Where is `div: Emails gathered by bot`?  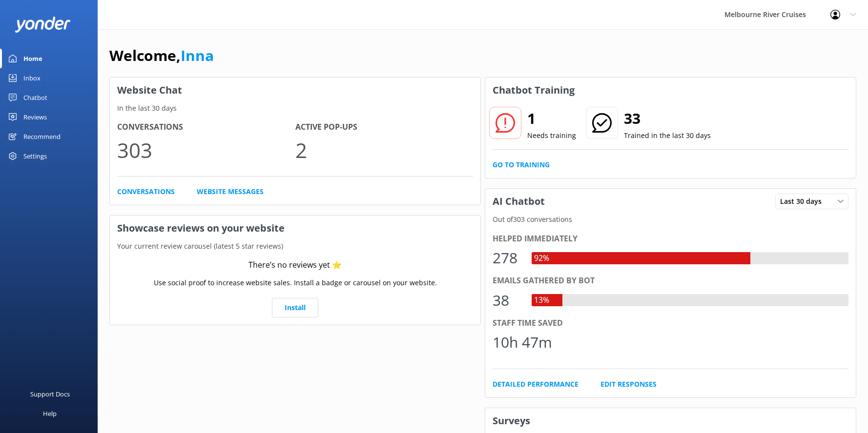 div: Emails gathered by bot is located at coordinates (670, 281).